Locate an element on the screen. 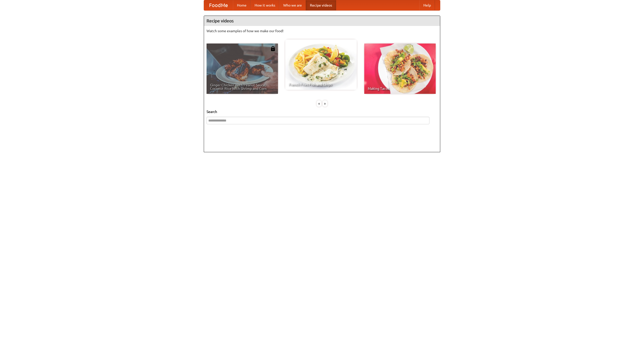 This screenshot has height=356, width=644. a: Home is located at coordinates (242, 5).